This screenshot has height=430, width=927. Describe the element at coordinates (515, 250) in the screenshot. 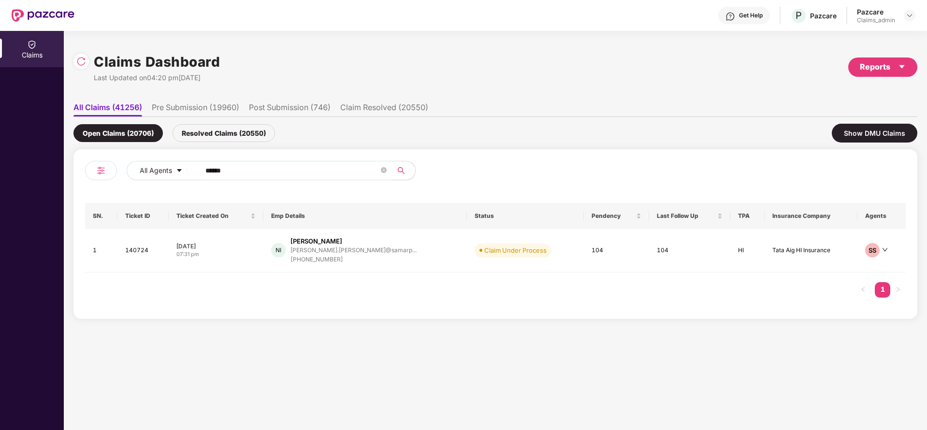

I see `div: Claim Under Process` at that location.